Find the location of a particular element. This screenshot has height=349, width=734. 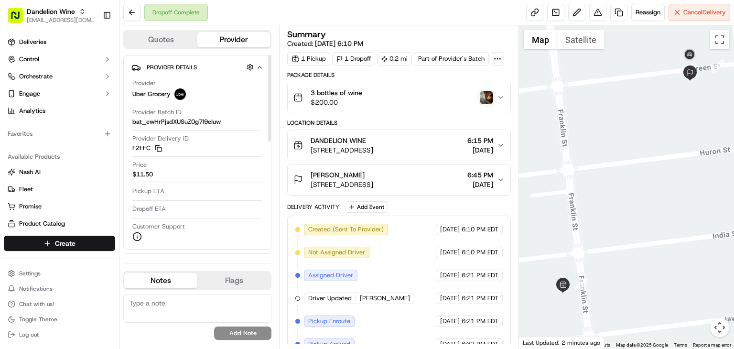

span: Dandelion Wine is located at coordinates (51, 11).